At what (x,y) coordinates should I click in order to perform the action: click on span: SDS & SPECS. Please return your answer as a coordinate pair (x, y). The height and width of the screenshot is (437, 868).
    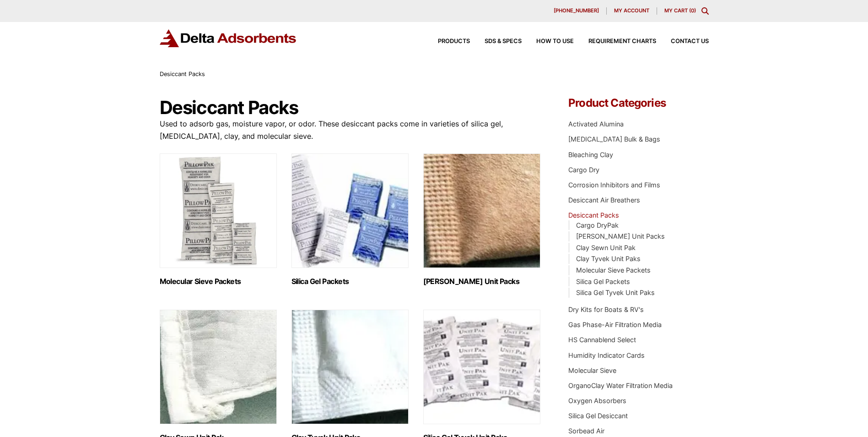
    Looking at the image, I should click on (502, 41).